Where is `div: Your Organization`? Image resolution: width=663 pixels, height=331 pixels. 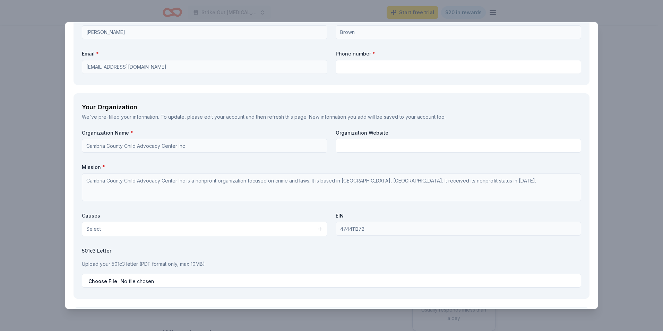 div: Your Organization is located at coordinates (332, 107).